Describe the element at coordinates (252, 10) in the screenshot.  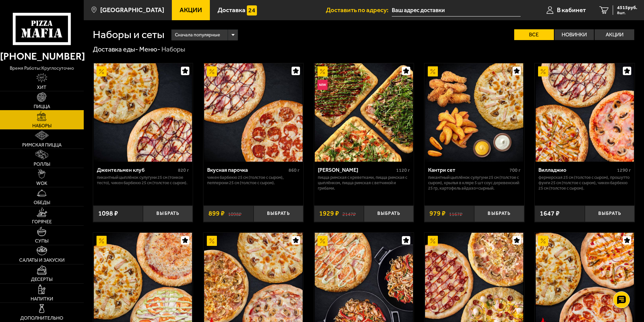
I see `img: 15daf4d41897b9f0e9f617042186c801.svg` at that location.